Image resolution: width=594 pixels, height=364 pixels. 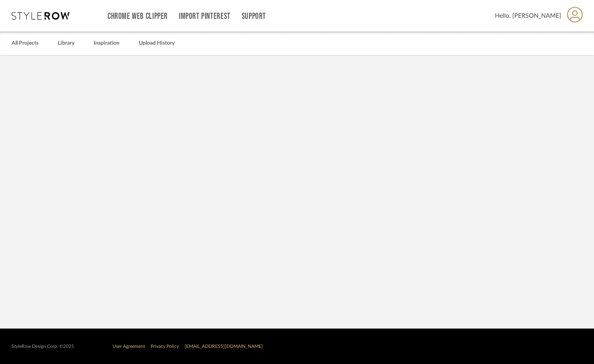 What do you see at coordinates (129, 346) in the screenshot?
I see `a: User Agreement` at bounding box center [129, 346].